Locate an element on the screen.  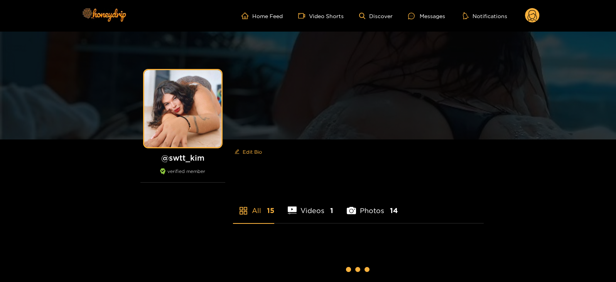
li: Videos is located at coordinates (310, 206).